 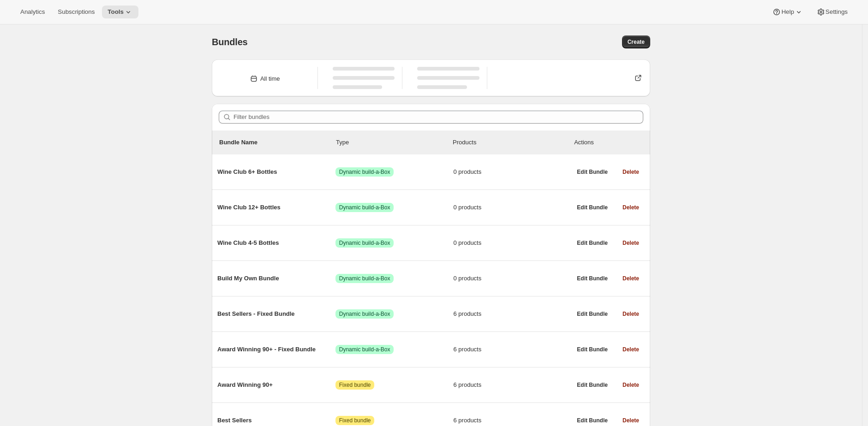 I want to click on button: Settings, so click(x=832, y=12).